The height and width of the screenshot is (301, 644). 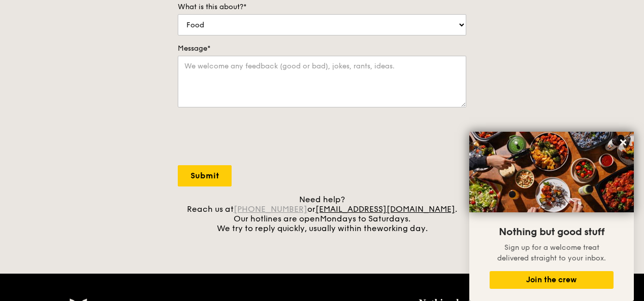 What do you see at coordinates (623, 143) in the screenshot?
I see `button: Close` at bounding box center [623, 143].